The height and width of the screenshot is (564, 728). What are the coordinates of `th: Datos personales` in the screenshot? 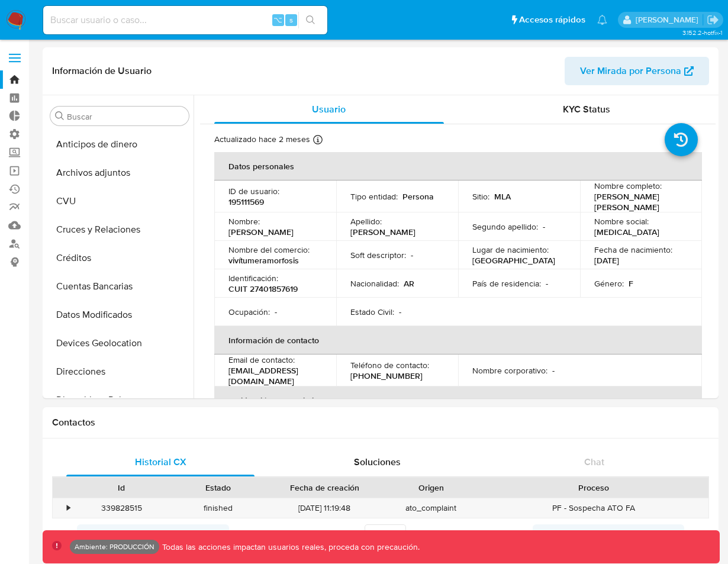 It's located at (458, 167).